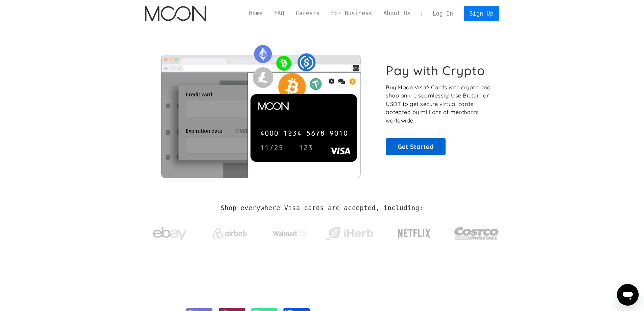 The width and height of the screenshot is (644, 311). What do you see at coordinates (261, 109) in the screenshot?
I see `img: Moon Cards let you spend your crypto anywhere Visa is accepted.` at bounding box center [261, 109].